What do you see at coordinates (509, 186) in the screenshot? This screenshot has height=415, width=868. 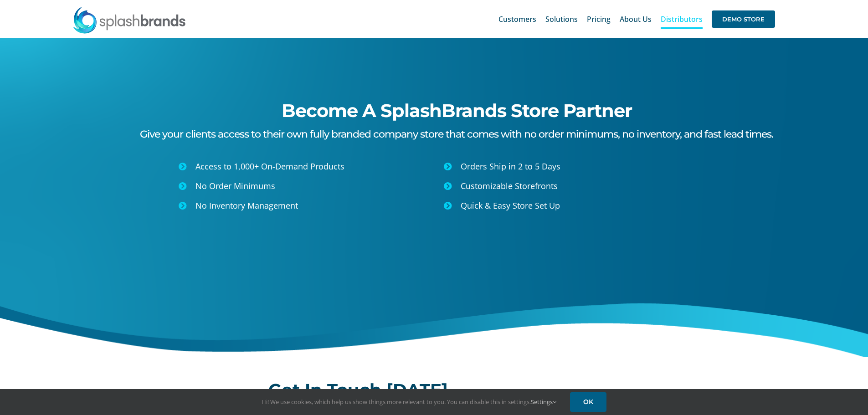 I see `span: Customizable Storefronts` at bounding box center [509, 186].